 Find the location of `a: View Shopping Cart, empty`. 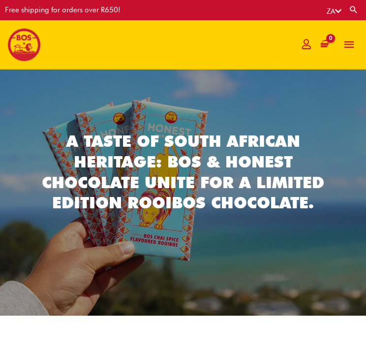

a: View Shopping Cart, empty is located at coordinates (324, 44).